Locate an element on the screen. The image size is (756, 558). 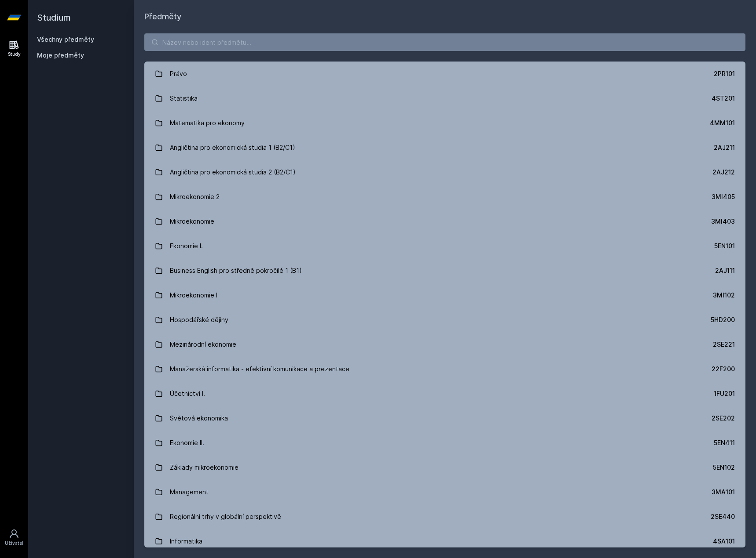
div: 3MI102 is located at coordinates (724, 295).